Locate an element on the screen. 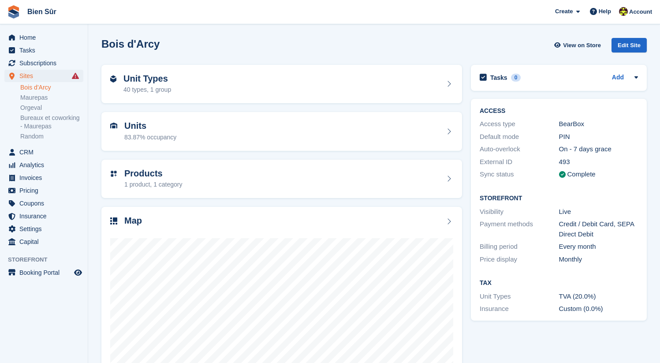 The width and height of the screenshot is (660, 363). a: Add is located at coordinates (618, 78).